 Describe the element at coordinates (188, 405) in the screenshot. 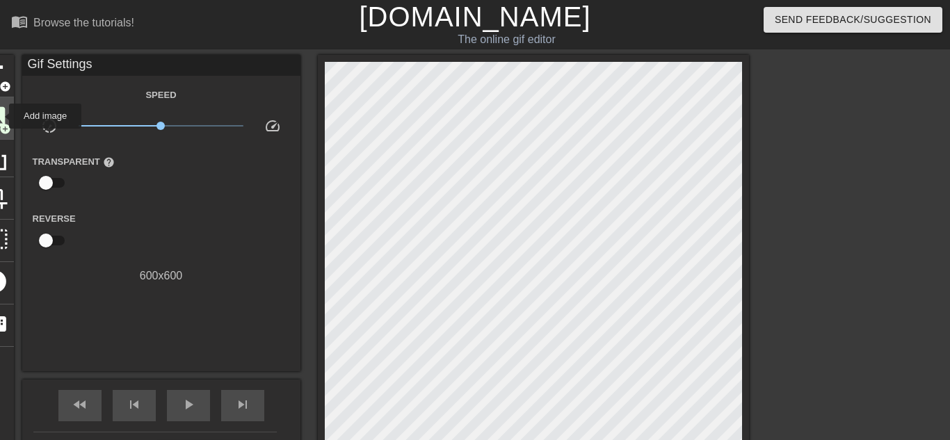

I see `span: play_arrow` at that location.